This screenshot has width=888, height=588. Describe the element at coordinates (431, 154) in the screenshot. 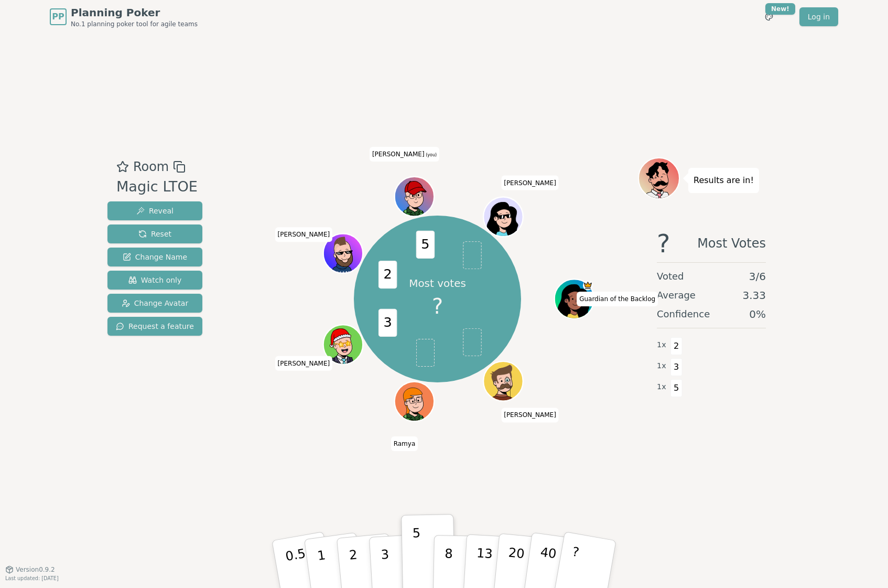

I see `span: (you)` at that location.